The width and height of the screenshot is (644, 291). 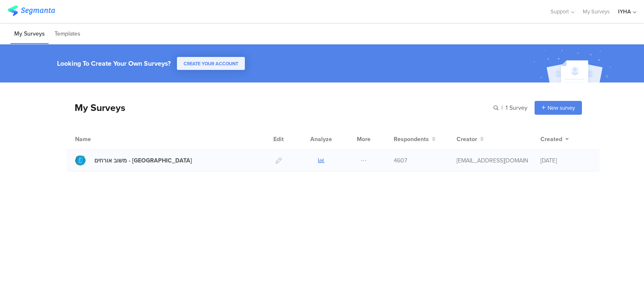 What do you see at coordinates (30, 34) in the screenshot?
I see `li: My Surveys` at bounding box center [30, 34].